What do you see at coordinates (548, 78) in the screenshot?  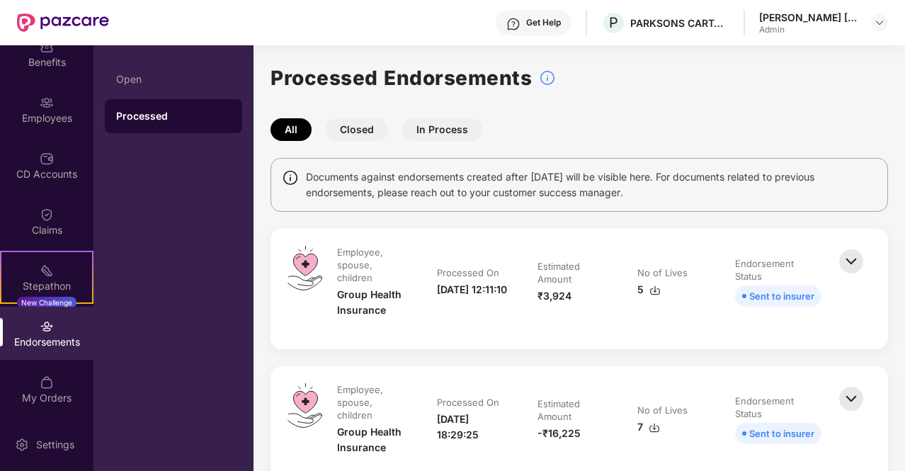 I see `img: svg+xml;base64,PHN2ZyBpZD0iSW5mb18tXzMyeDMyIiBkYXRhLW5hbWU9IkluZm8gLSAzMngzMiIgeG1sbnM9Imh0dHA6Ly...` at bounding box center [548, 78].